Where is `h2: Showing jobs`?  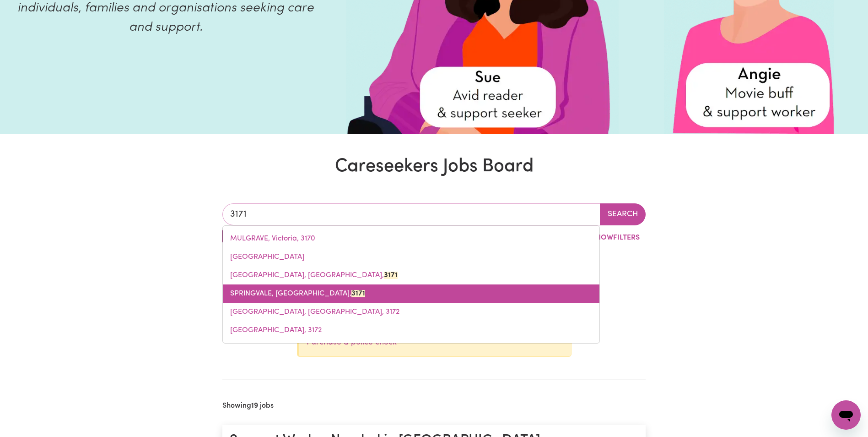
h2: Showing jobs is located at coordinates (248, 406).